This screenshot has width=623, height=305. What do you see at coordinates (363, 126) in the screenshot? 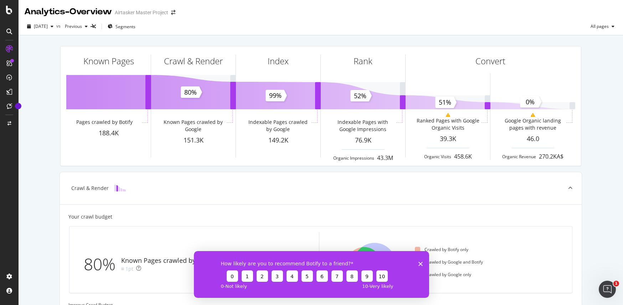
I see `div: Indexable Pages with Google Impressions` at bounding box center [363, 126].